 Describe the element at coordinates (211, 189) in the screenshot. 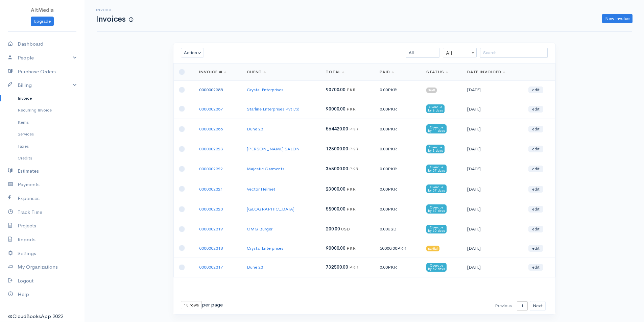

I see `a: 0000002321` at that location.